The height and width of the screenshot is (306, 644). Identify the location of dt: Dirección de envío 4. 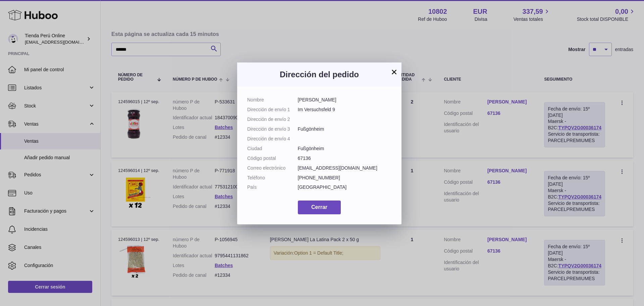
(272, 138).